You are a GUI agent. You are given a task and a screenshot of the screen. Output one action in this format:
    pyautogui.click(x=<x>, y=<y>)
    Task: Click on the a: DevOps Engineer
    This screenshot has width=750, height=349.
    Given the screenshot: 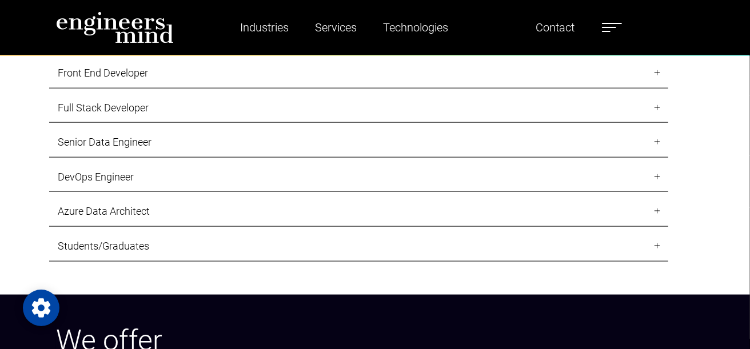 What is the action you would take?
    pyautogui.click(x=358, y=177)
    